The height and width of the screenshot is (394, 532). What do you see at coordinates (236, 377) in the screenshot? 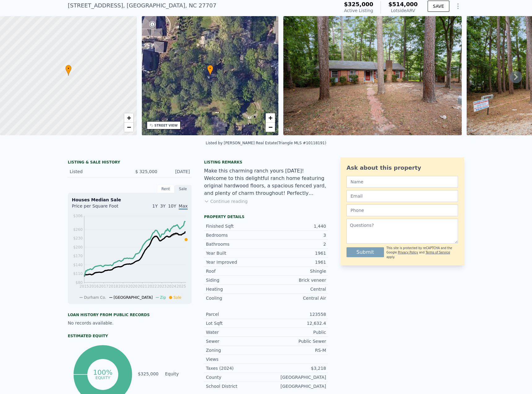
I see `div: County` at bounding box center [236, 377].